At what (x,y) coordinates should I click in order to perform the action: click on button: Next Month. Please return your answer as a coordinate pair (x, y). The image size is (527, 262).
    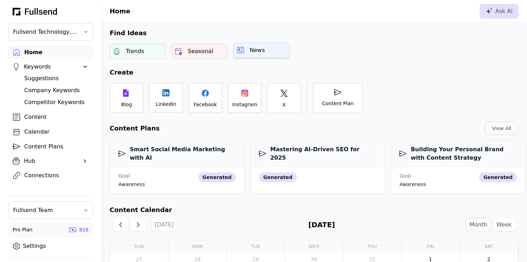
    Looking at the image, I should click on (138, 224).